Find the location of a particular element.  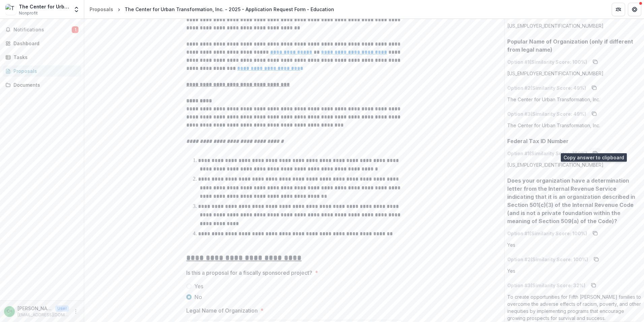

p: Popular Name of Organization (only if different from legal name) is located at coordinates (574, 45).